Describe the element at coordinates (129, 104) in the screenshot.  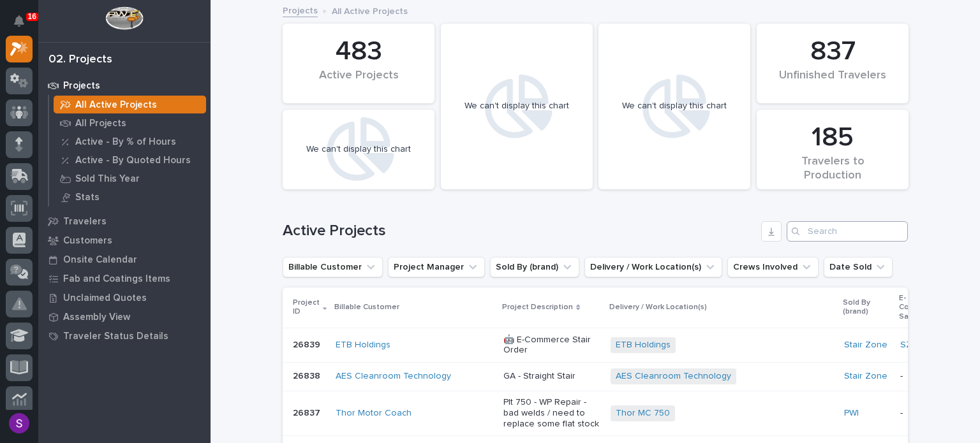
I see `a: All Active Projects` at that location.